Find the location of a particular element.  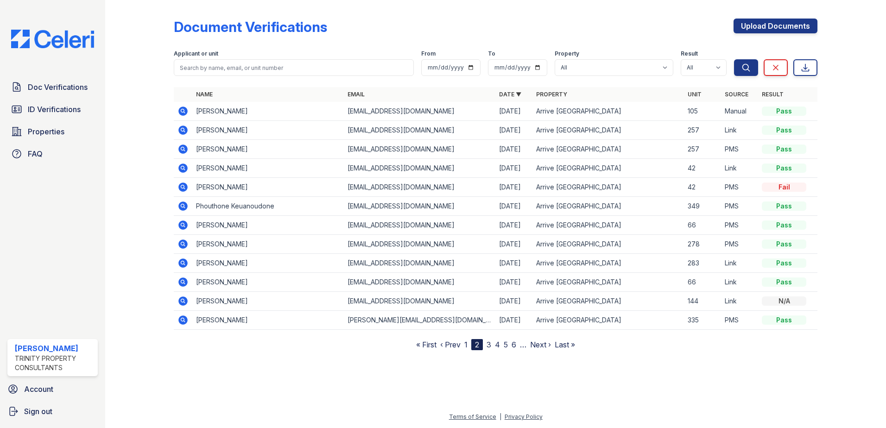

a: Result is located at coordinates (773, 94).